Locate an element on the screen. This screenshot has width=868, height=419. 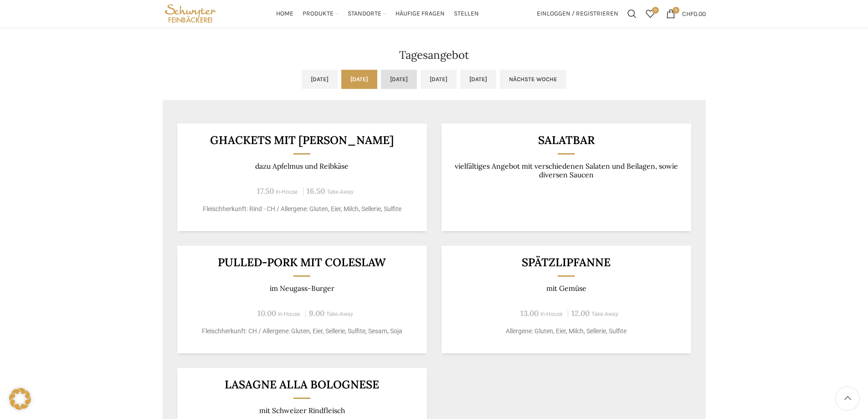
div: Meine Wunschliste is located at coordinates (650, 14).